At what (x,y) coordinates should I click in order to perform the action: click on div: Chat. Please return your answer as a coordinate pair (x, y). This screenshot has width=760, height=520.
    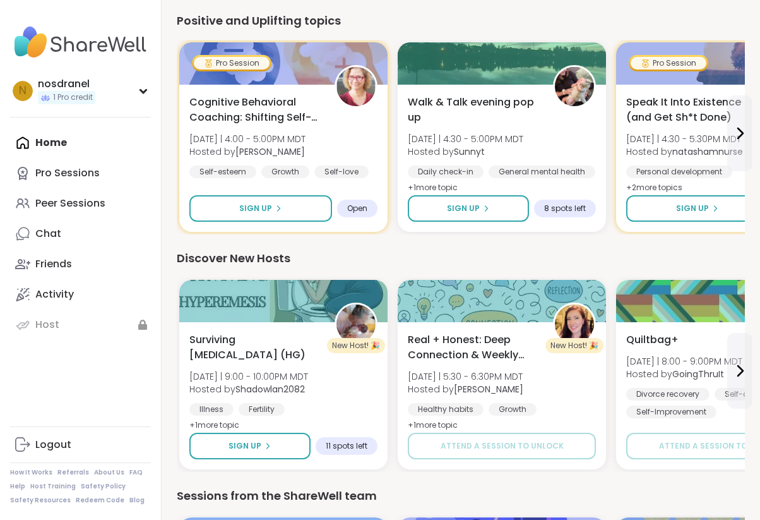
    Looking at the image, I should click on (48, 234).